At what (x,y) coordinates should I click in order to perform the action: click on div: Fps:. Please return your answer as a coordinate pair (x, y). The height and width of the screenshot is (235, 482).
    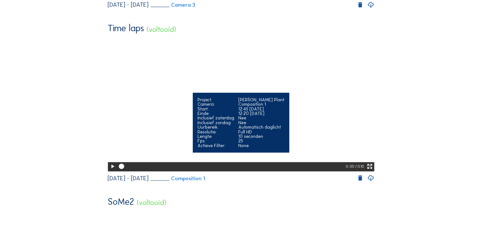
    Looking at the image, I should click on (216, 141).